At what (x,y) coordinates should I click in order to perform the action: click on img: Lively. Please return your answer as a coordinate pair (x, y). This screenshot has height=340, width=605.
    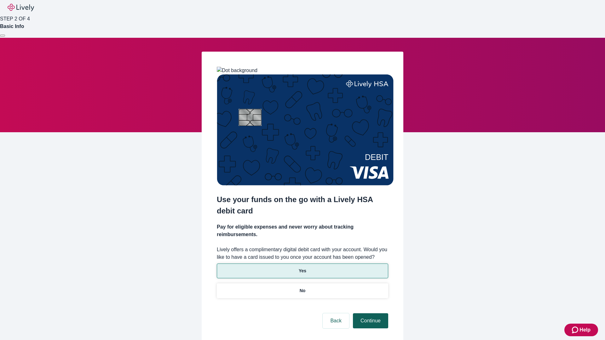
    Looking at the image, I should click on (21, 8).